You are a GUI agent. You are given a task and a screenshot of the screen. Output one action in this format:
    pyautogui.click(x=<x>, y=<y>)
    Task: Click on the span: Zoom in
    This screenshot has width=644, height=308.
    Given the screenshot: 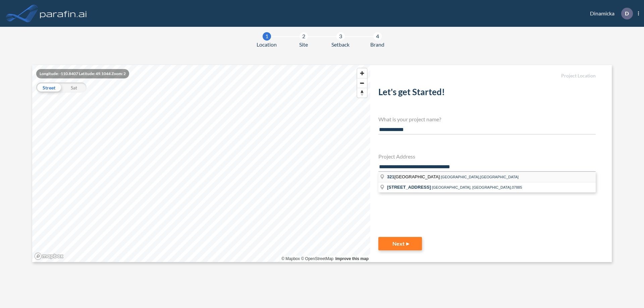 What is the action you would take?
    pyautogui.click(x=362, y=73)
    